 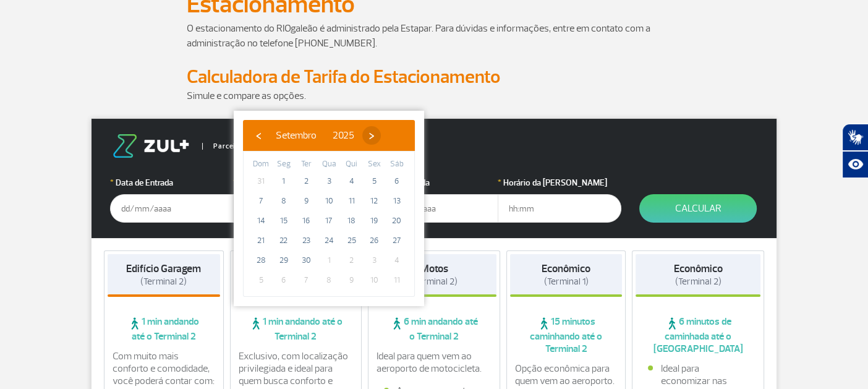 What do you see at coordinates (284, 221) in the screenshot?
I see `span: 15` at bounding box center [284, 221].